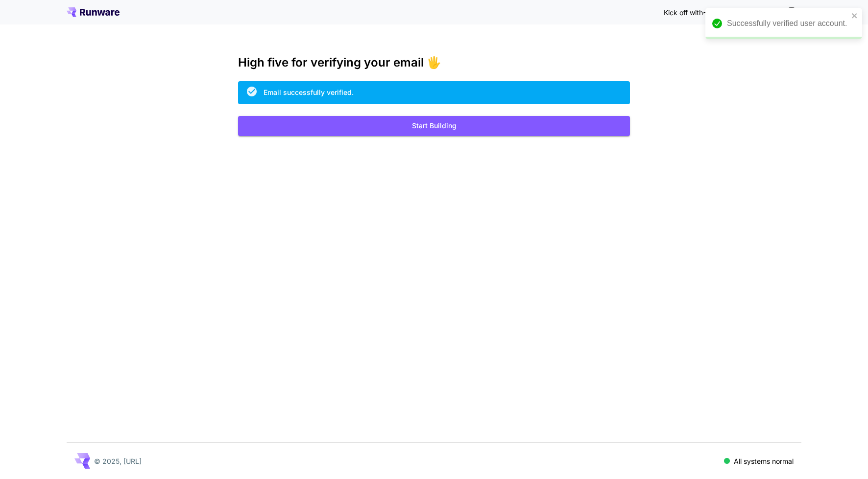 The height and width of the screenshot is (479, 868). What do you see at coordinates (855, 15) in the screenshot?
I see `button: close` at bounding box center [855, 15].